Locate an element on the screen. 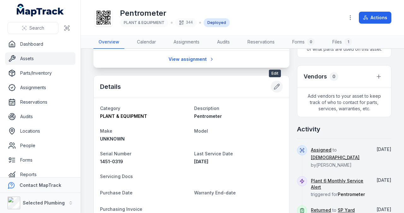 The width and height of the screenshot is (404, 213). a: Assets is located at coordinates (40, 59).